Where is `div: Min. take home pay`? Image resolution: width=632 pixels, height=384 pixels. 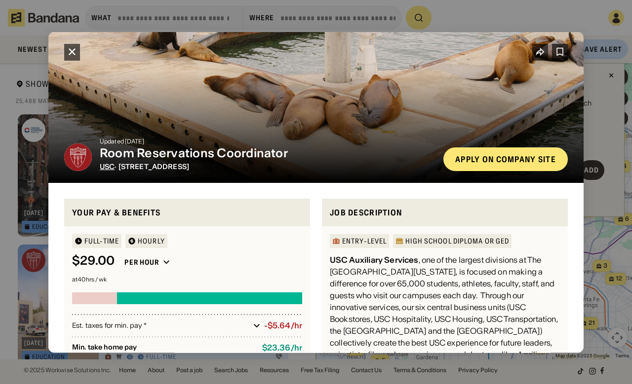
div: Min. take home pay is located at coordinates (163, 348).